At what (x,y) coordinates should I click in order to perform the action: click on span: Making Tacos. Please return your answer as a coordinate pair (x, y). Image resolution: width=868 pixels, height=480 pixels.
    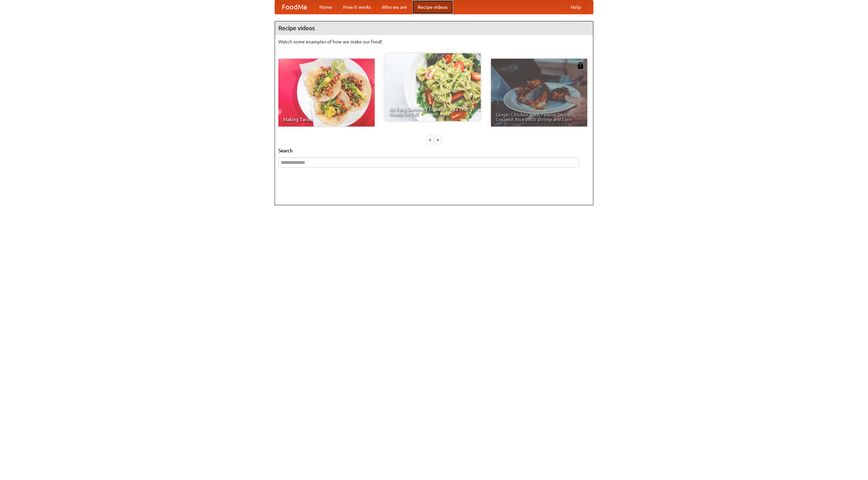
    Looking at the image, I should click on (326, 120).